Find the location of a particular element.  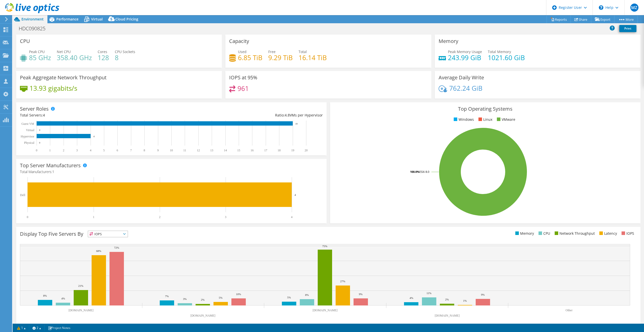

h4: 6.85 TiB is located at coordinates (250, 57).